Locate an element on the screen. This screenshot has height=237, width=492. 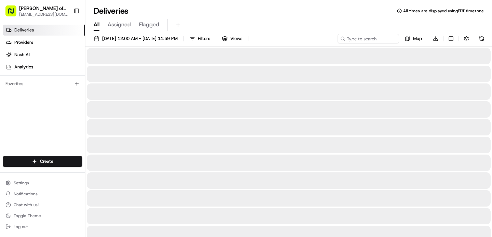
span: Notifications is located at coordinates (26, 194).